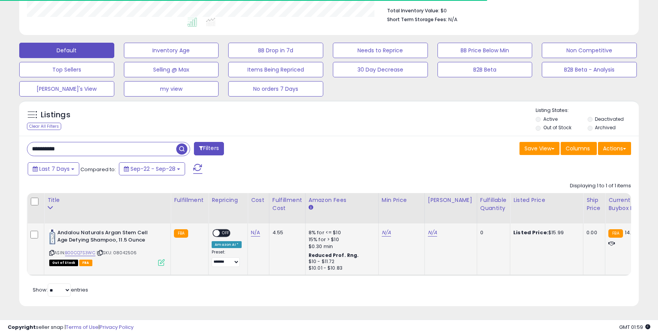 The image size is (658, 335). I want to click on div: 15% for > $10, so click(340, 240).